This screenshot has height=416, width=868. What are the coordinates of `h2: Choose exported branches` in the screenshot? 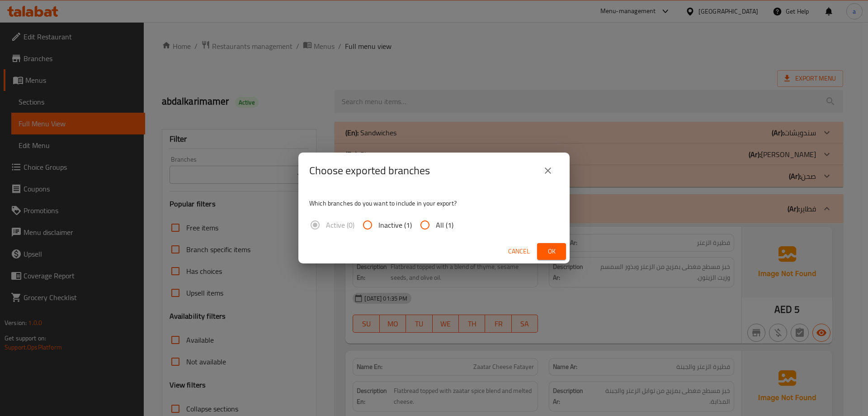 It's located at (369, 171).